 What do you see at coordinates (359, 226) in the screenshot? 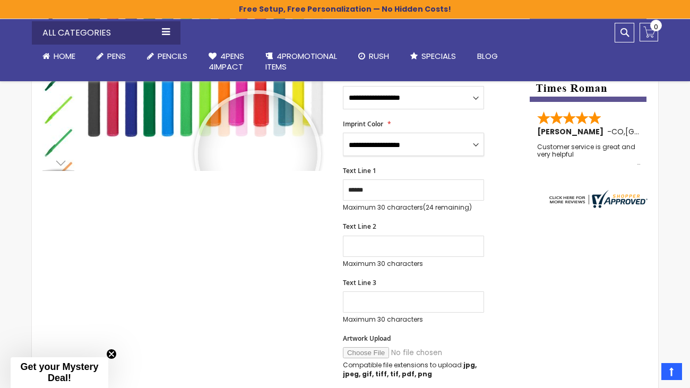
I see `span: Text Line 2` at bounding box center [359, 226].